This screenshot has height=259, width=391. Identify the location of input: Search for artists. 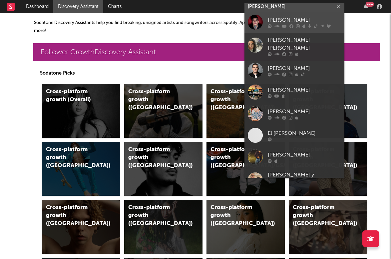
(294, 7).